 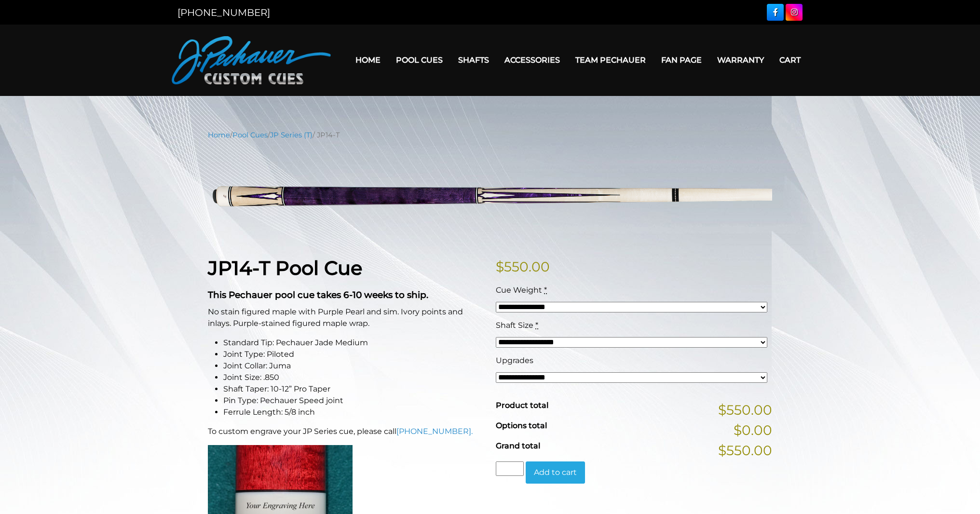 What do you see at coordinates (285, 268) in the screenshot?
I see `strong: JP14-T Pool Cue` at bounding box center [285, 268].